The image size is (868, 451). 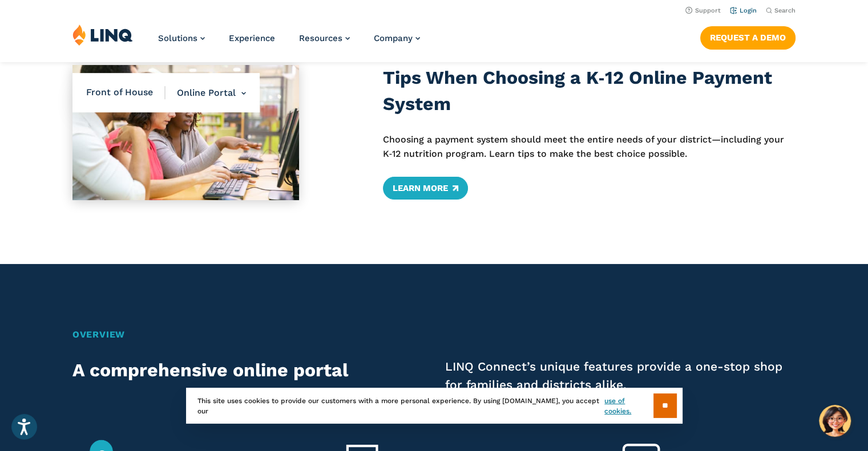 I want to click on a: Company, so click(x=397, y=38).